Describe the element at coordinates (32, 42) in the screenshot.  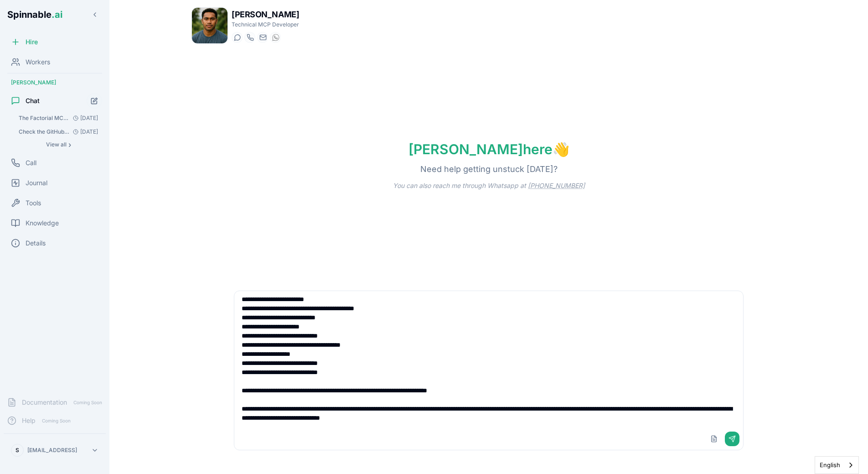
I see `span: Hire` at that location.